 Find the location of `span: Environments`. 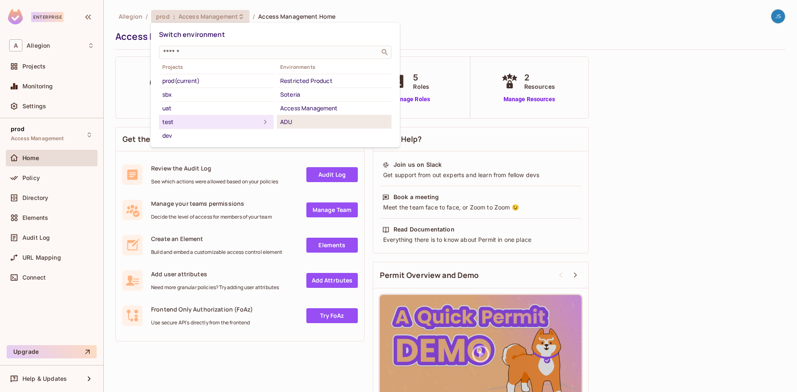

span: Environments is located at coordinates (334, 67).